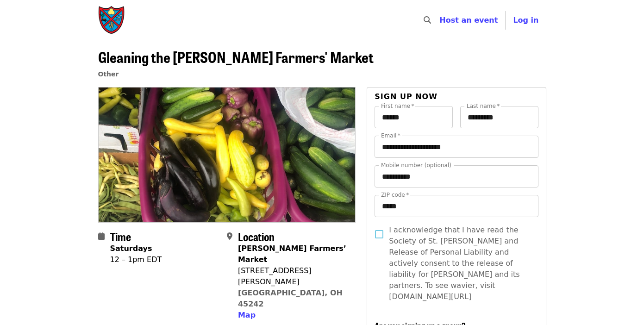 Image resolution: width=644 pixels, height=325 pixels. What do you see at coordinates (405, 97) in the screenshot?
I see `span: Sign up now` at bounding box center [405, 97].